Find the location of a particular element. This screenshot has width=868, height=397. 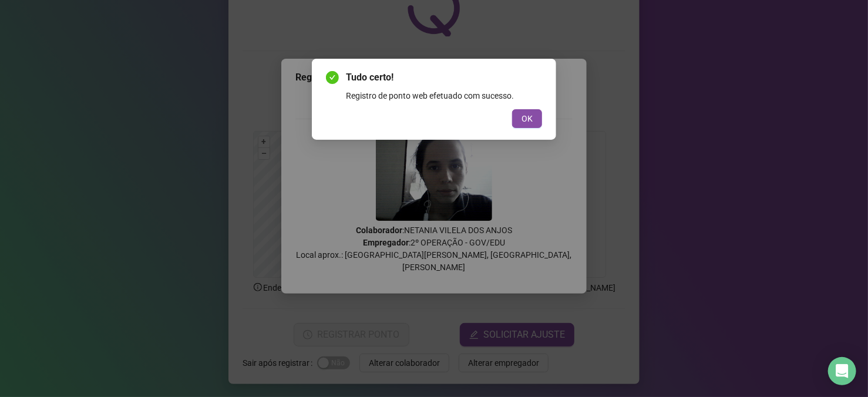

span: Tudo certo! is located at coordinates (444, 77).